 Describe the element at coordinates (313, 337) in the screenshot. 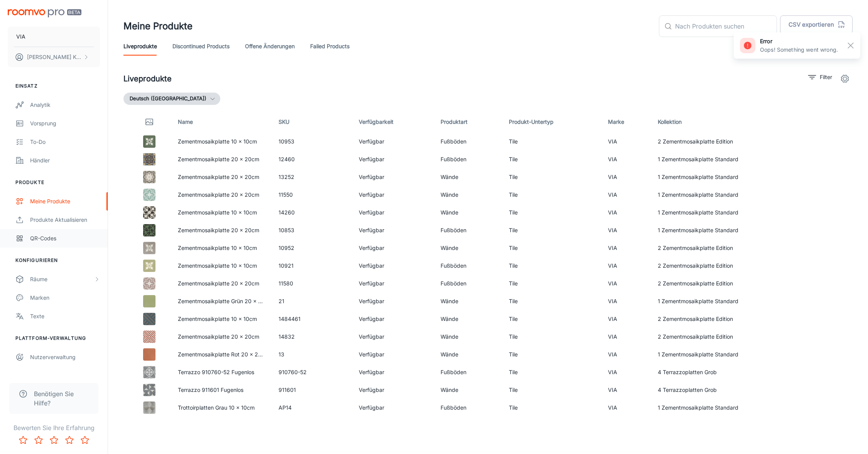

I see `td: 14832` at that location.